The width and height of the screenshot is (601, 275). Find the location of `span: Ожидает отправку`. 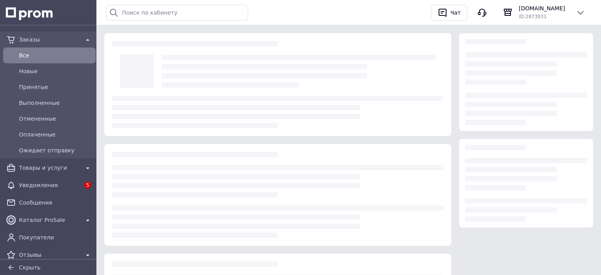

span: Ожидает отправку is located at coordinates (56, 150).